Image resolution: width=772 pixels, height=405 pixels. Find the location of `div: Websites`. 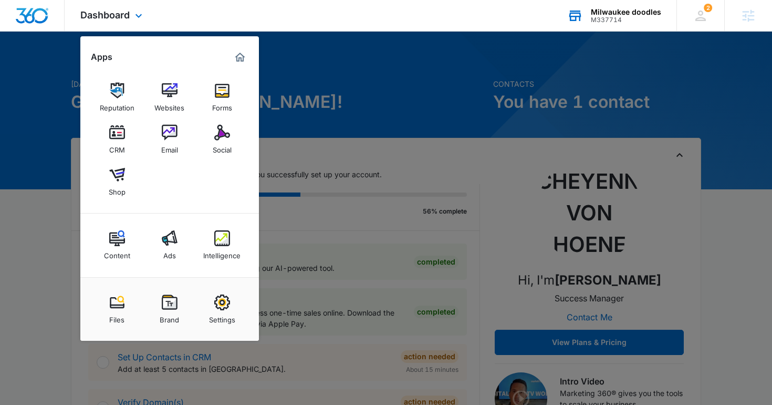

div: Websites is located at coordinates (169, 105).